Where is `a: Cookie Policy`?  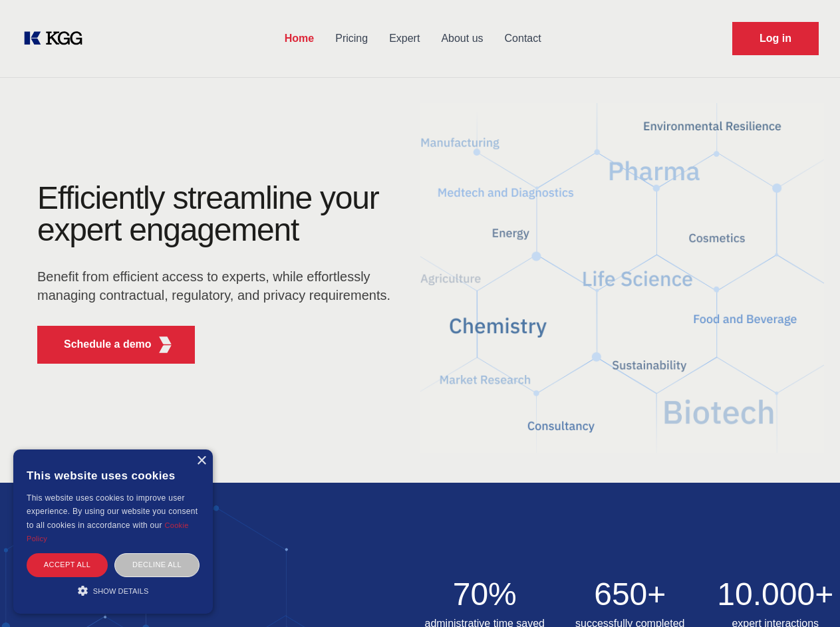
a: Cookie Policy is located at coordinates (108, 532).